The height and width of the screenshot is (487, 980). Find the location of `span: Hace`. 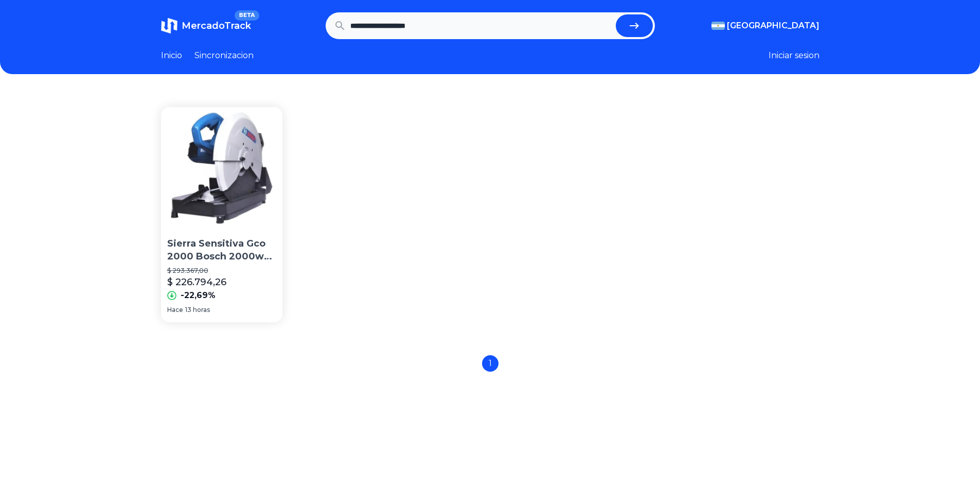

span: Hace is located at coordinates (175, 310).